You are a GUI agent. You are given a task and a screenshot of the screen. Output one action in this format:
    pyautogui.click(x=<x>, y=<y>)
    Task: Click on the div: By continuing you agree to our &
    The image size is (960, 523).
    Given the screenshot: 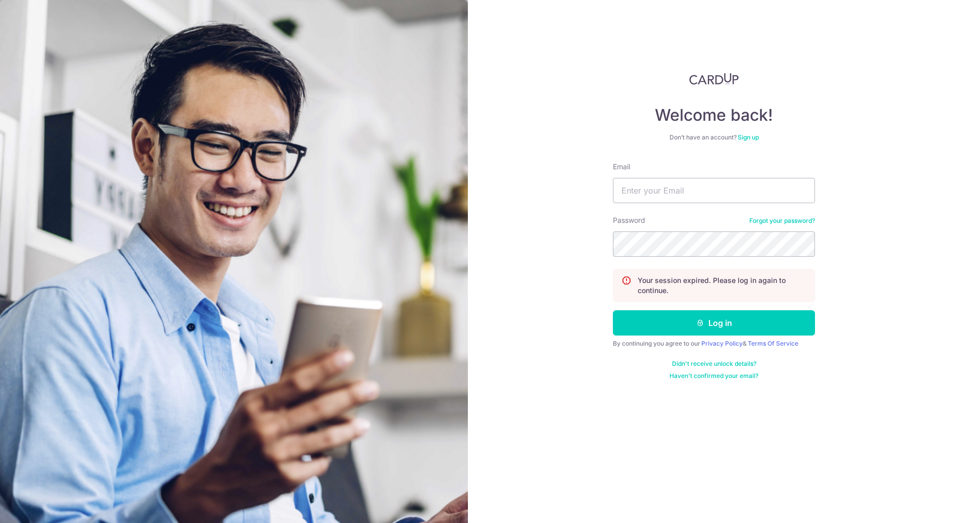 What is the action you would take?
    pyautogui.click(x=714, y=344)
    